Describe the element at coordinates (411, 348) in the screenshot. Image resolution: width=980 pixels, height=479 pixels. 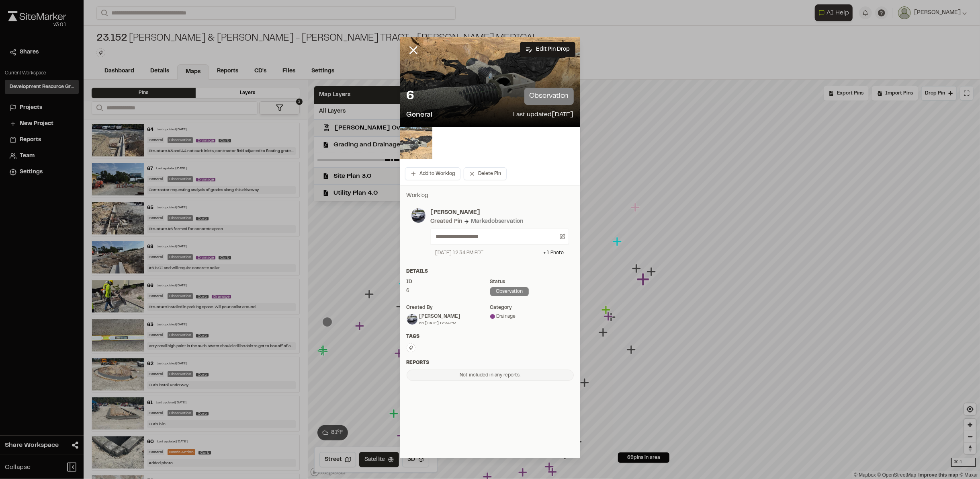
I see `button: Edit Tags` at that location.